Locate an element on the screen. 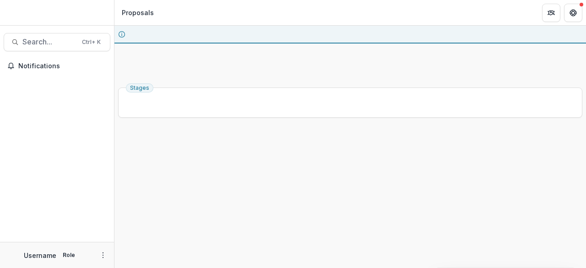  button: Search... is located at coordinates (57, 42).